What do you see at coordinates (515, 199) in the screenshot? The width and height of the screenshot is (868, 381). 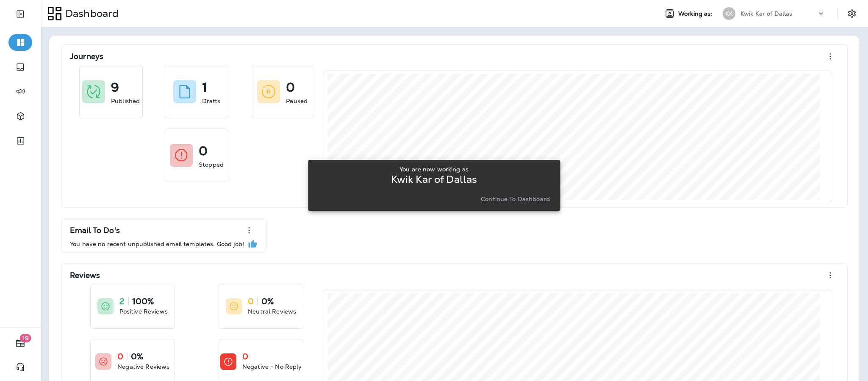 I see `button: Continue to Dashboard` at bounding box center [515, 199].